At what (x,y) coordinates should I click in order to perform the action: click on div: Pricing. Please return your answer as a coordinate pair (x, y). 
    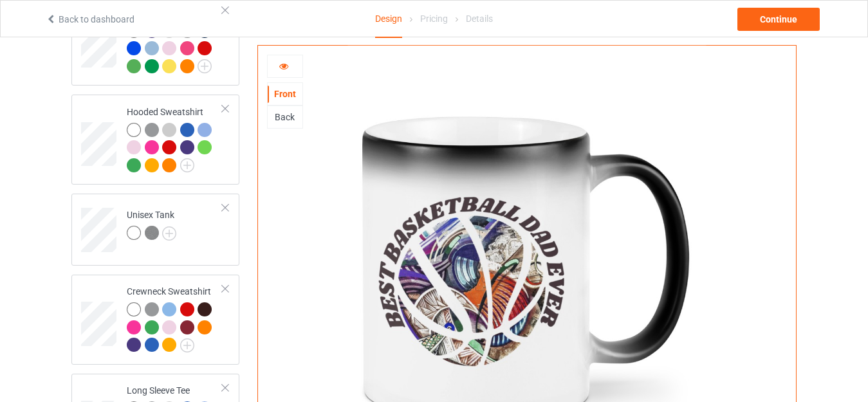
    Looking at the image, I should click on (434, 18).